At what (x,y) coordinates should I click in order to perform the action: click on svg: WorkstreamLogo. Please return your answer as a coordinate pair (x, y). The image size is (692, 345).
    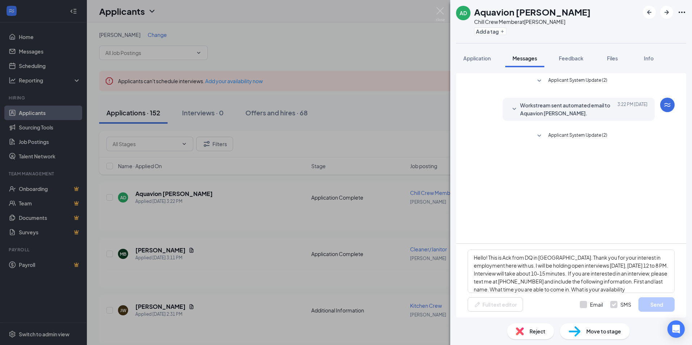
    Looking at the image, I should click on (667, 105).